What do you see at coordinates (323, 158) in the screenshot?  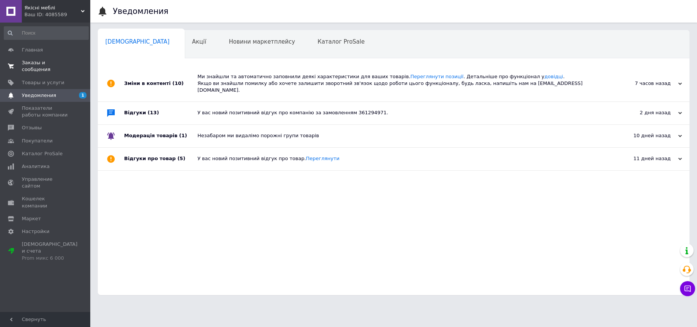 I see `a: Переглянути` at bounding box center [323, 158].